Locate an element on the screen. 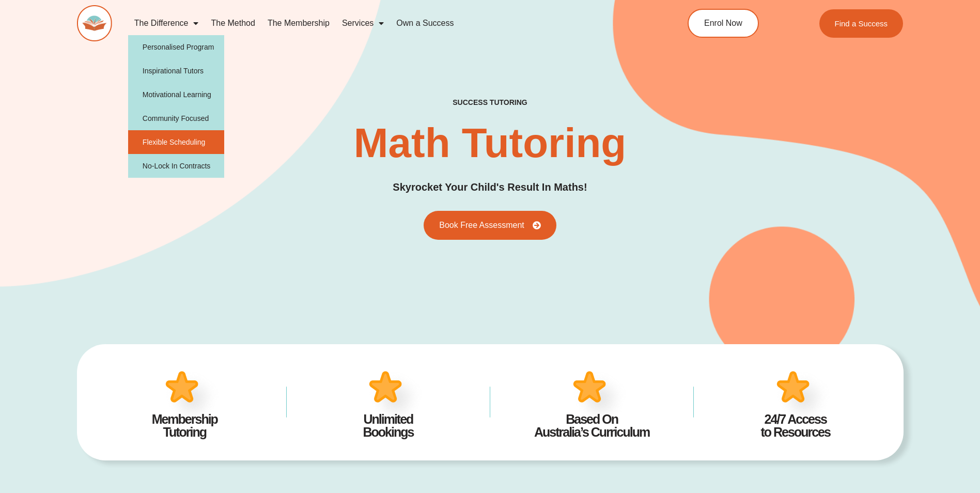  h4: Membership Tutoring is located at coordinates (185, 426).